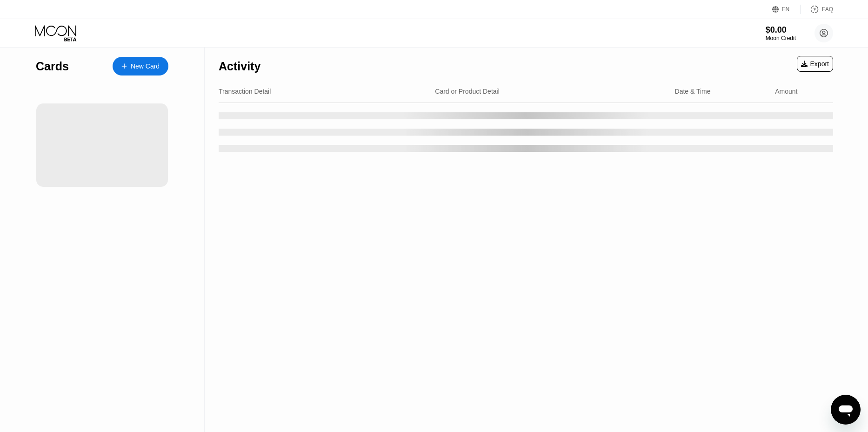 This screenshot has height=432, width=868. Describe the element at coordinates (787, 91) in the screenshot. I see `div: Amount` at that location.